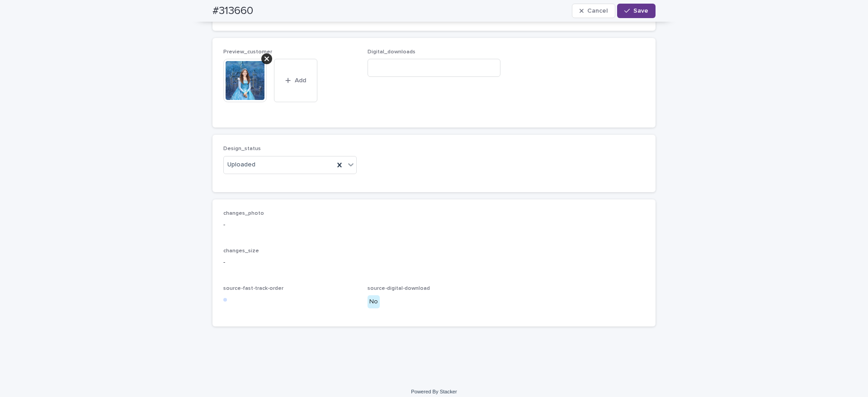 The image size is (868, 397). I want to click on button: Add, so click(295, 80).